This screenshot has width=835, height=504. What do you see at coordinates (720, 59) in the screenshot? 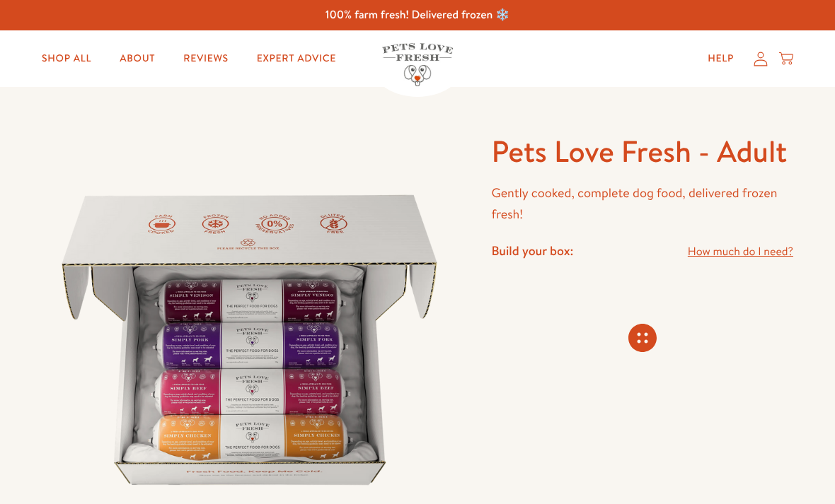
I see `a: Help` at bounding box center [720, 59].